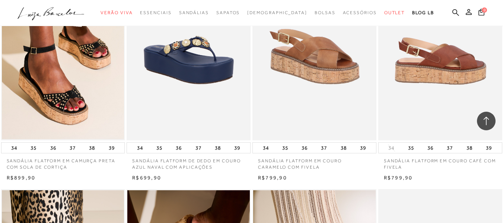  I want to click on span: Outlet, so click(395, 13).